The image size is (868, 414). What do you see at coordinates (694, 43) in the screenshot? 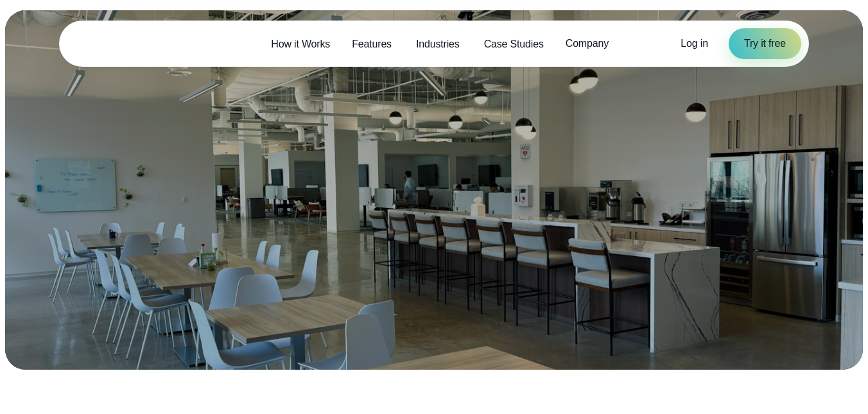
I see `span: Log in` at bounding box center [694, 43].